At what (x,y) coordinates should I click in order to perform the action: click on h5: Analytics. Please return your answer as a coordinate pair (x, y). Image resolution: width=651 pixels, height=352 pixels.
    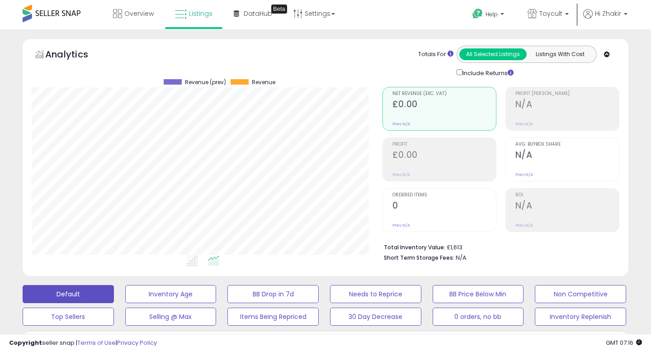
    Looking at the image, I should click on (75, 55).